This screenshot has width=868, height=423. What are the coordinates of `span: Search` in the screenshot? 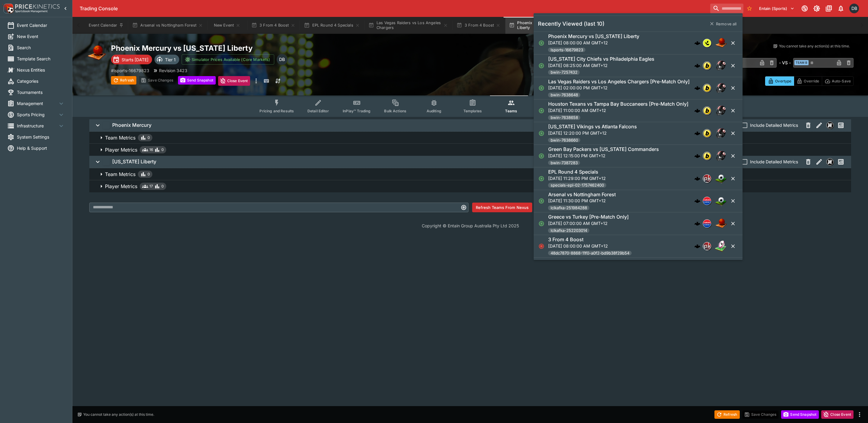 It's located at (41, 48).